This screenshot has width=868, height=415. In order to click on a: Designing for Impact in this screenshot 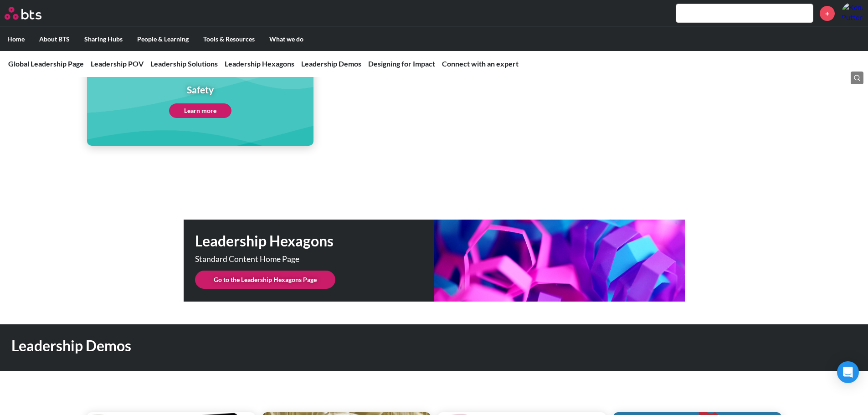, I will do `click(401, 63)`.